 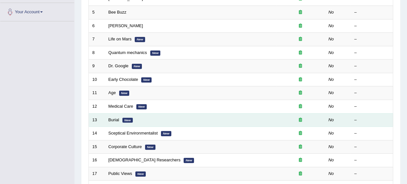 What do you see at coordinates (125, 147) in the screenshot?
I see `a: Corporate Culture` at bounding box center [125, 147].